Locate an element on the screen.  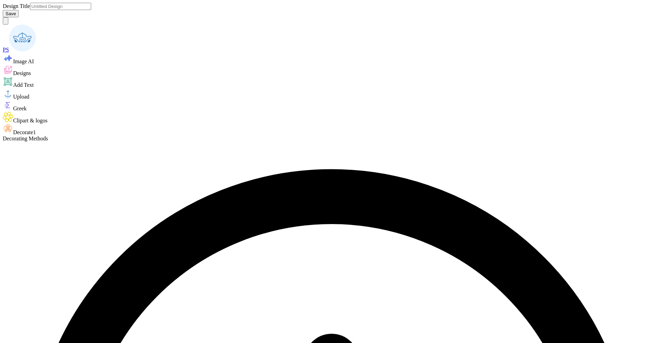
a: PS is located at coordinates (19, 49).